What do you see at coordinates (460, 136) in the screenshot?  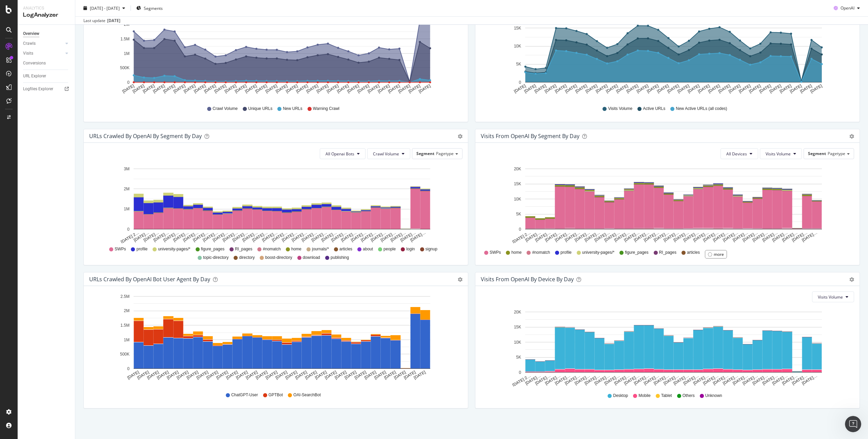 I see `div: gear` at bounding box center [460, 136].